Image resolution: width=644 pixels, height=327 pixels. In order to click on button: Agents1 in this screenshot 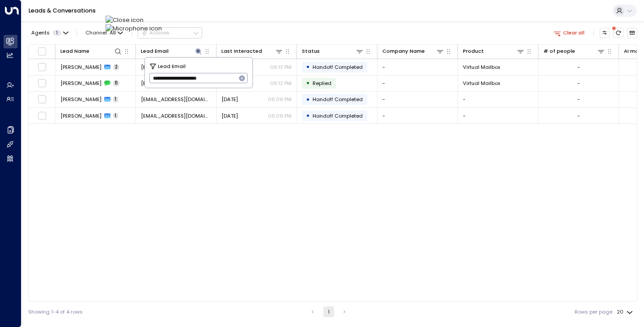, I will do `click(49, 33)`.